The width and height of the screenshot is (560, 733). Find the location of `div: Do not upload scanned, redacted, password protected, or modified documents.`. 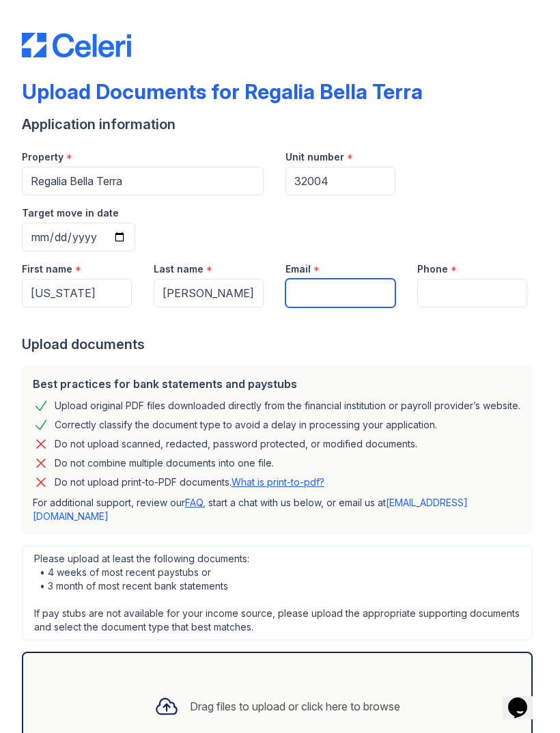

div: Do not upload scanned, redacted, password protected, or modified documents. is located at coordinates (236, 444).